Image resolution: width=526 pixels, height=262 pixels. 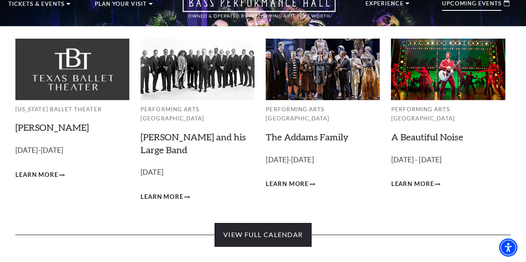 What do you see at coordinates (165, 197) in the screenshot?
I see `a: Learn More Lyle Lovett and his Large Band` at bounding box center [165, 197].